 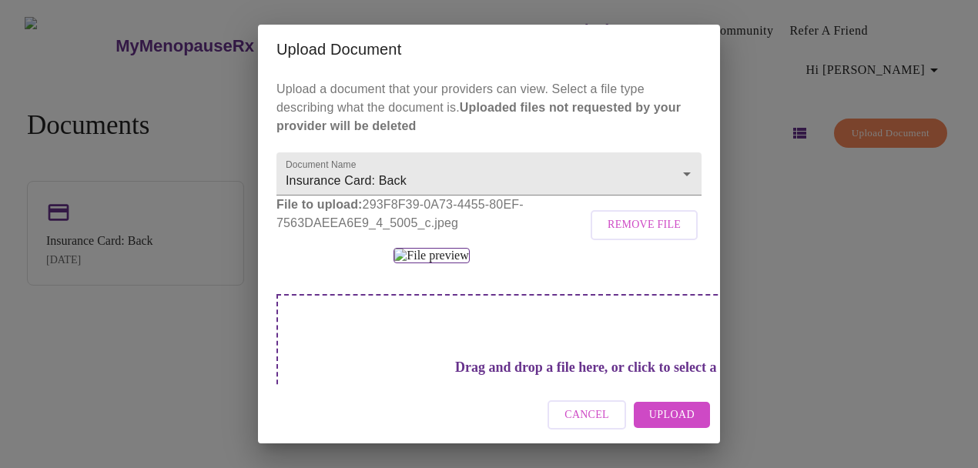 What do you see at coordinates (597, 367) in the screenshot?
I see `h3: Drag and drop a file here, or click to select a file` at bounding box center [597, 367].